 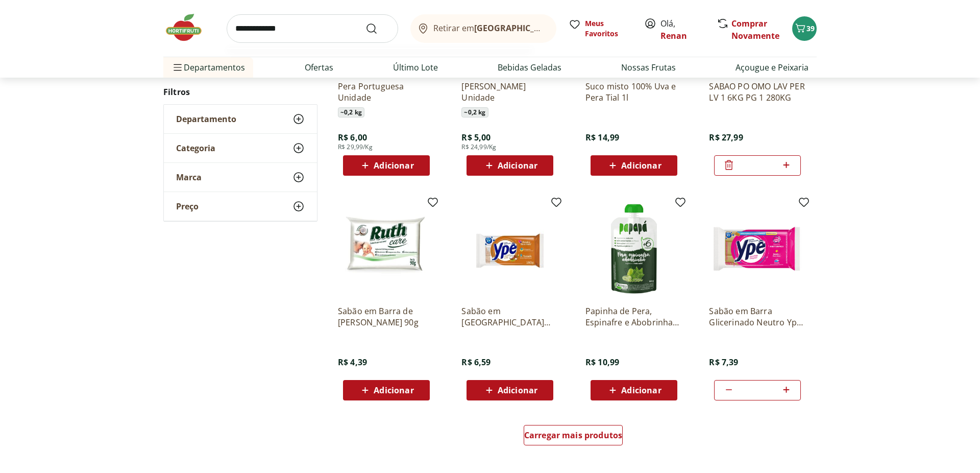 What do you see at coordinates (723, 362) in the screenshot?
I see `span: R$ 7,39` at bounding box center [723, 362].